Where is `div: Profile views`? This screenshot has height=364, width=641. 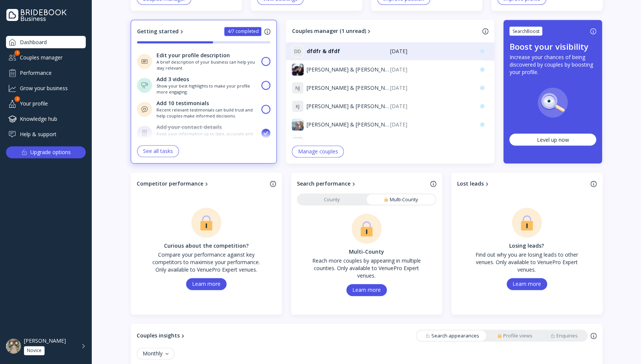 div: Profile views is located at coordinates (515, 336).